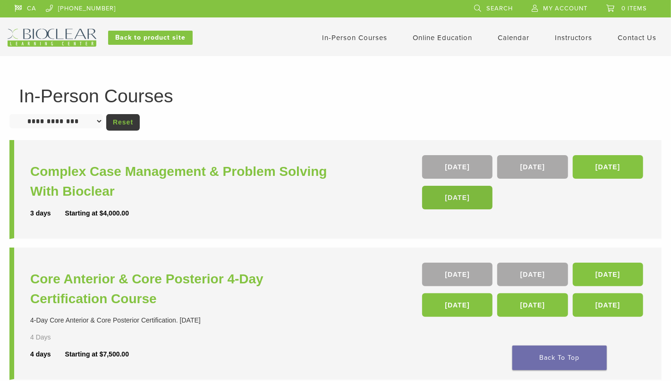 The width and height of the screenshot is (671, 381). What do you see at coordinates (97, 354) in the screenshot?
I see `div: Starting at $7,500.00` at bounding box center [97, 354].